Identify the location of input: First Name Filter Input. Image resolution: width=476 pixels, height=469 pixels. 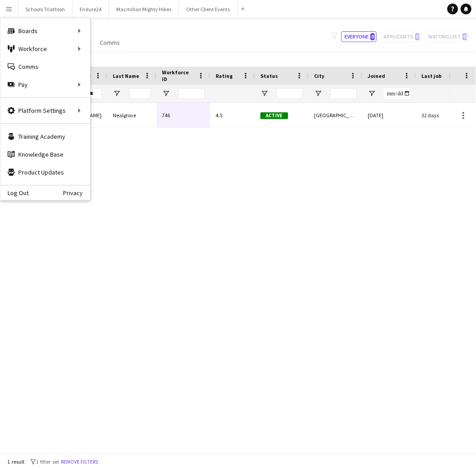
(91, 94).